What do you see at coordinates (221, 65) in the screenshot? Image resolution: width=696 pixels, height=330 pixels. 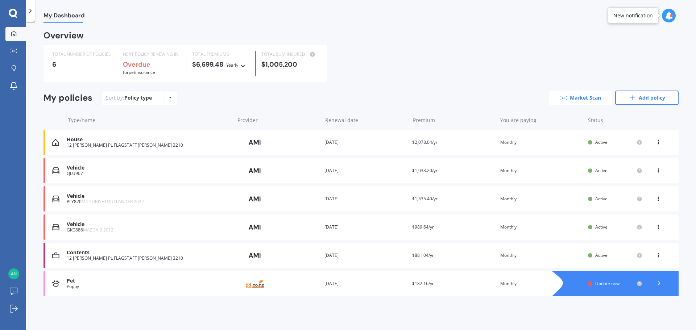 I see `div: $6,699.48` at bounding box center [221, 65].